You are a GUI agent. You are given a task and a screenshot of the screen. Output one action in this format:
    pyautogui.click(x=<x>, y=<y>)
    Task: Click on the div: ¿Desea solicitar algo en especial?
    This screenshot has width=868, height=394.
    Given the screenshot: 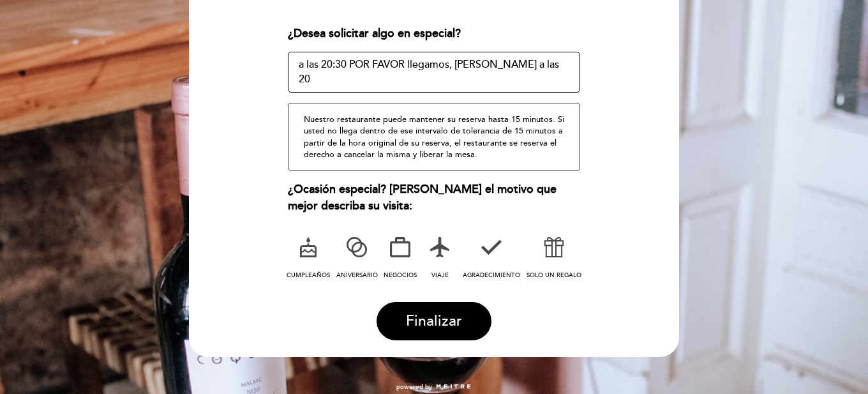 What is the action you would take?
    pyautogui.click(x=434, y=33)
    